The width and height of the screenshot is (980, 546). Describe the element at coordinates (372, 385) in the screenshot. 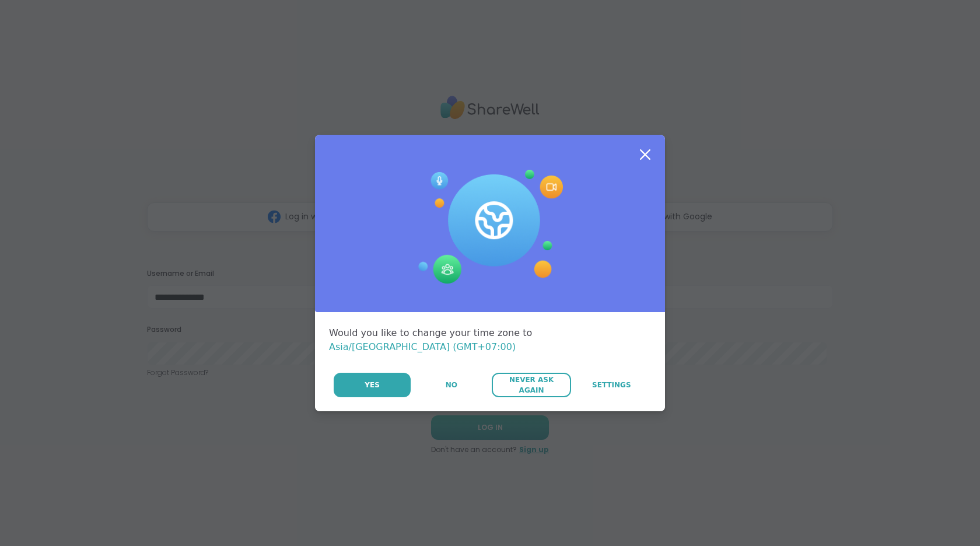

I see `span: Yes` at that location.